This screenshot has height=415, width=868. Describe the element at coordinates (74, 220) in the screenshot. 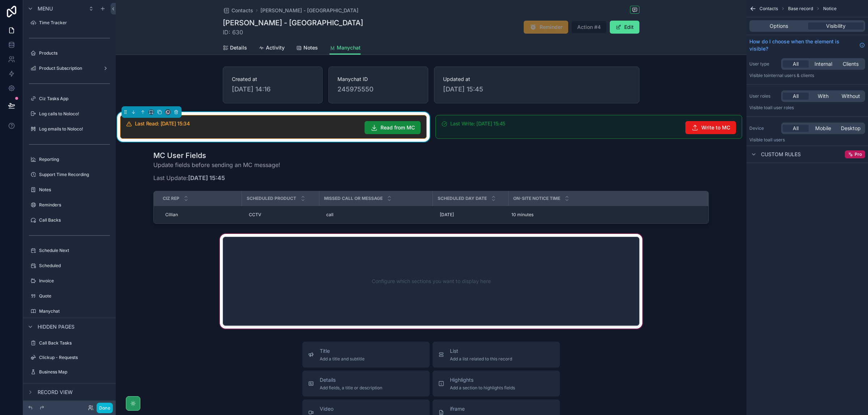

I see `label: Call Backs` at that location.